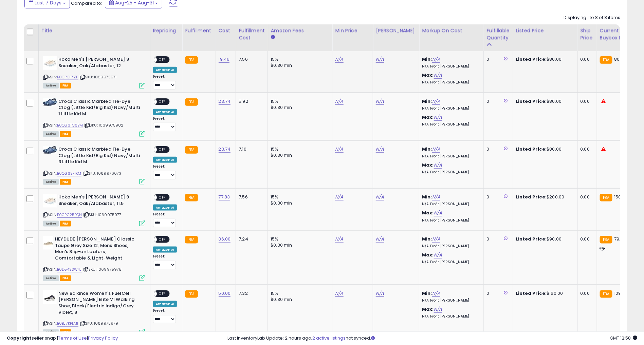  I want to click on div: Min Price, so click(353, 30).